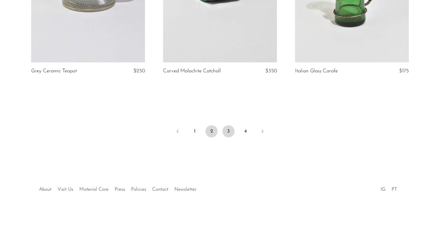  What do you see at coordinates (404, 71) in the screenshot?
I see `span: $175` at bounding box center [404, 71].